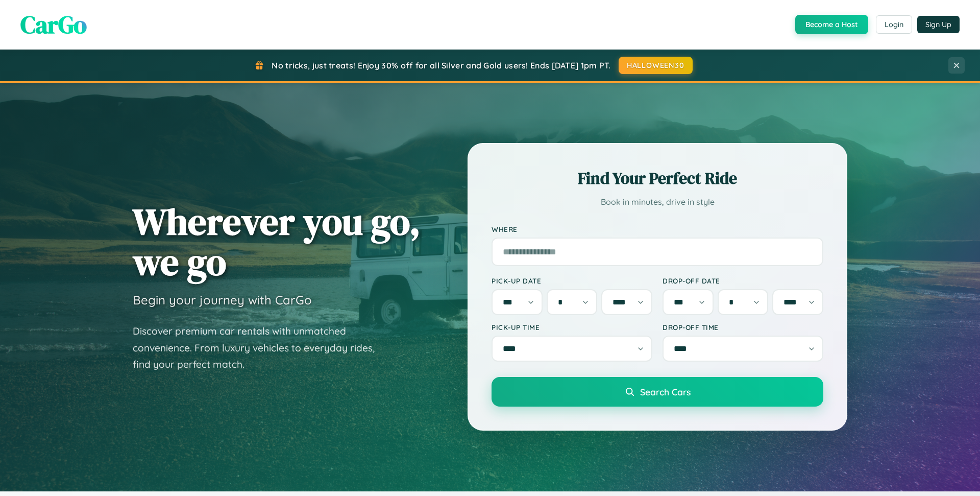 The width and height of the screenshot is (980, 496). Describe the element at coordinates (658, 392) in the screenshot. I see `button: Search Cars` at that location.